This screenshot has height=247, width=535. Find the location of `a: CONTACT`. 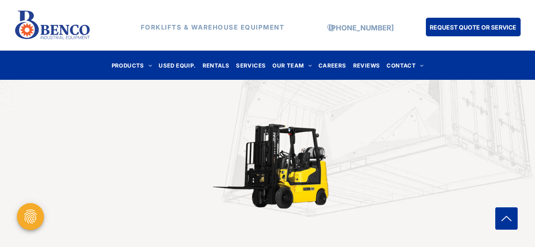

a: CONTACT is located at coordinates (405, 65).